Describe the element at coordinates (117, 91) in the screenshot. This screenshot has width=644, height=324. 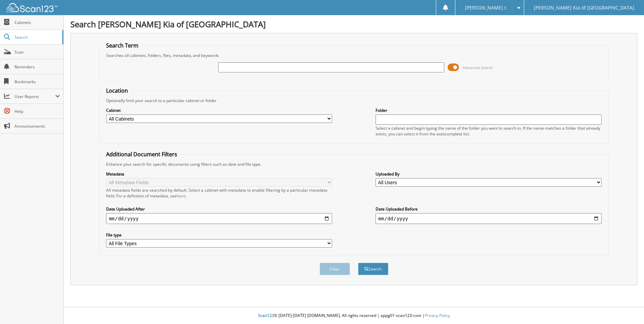
I see `legend: Location` at that location.